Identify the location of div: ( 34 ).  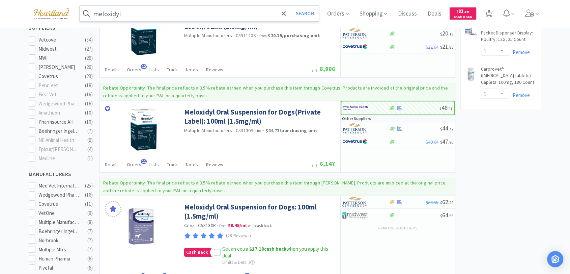
(89, 40).